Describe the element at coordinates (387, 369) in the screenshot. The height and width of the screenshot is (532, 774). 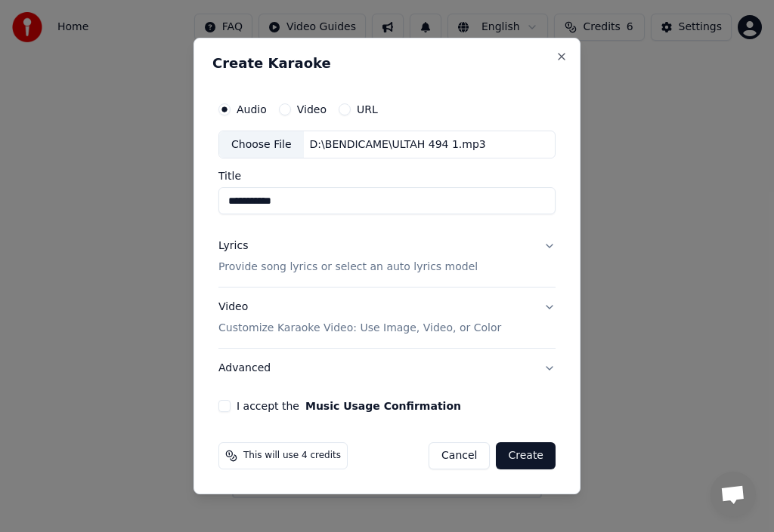
I see `button: Advanced` at that location.